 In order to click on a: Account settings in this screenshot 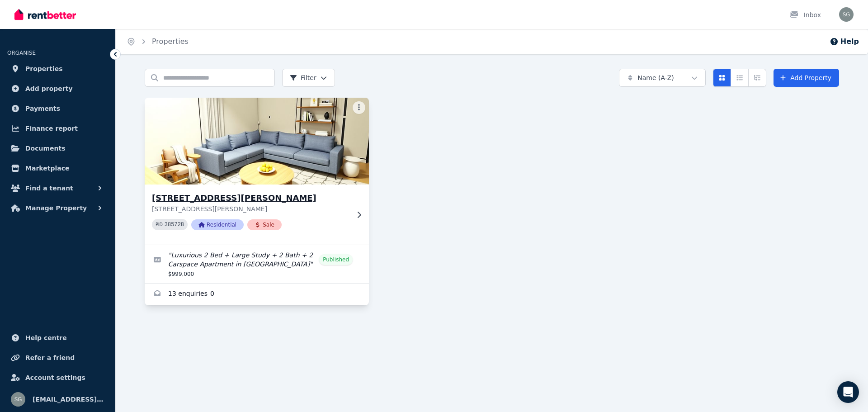, I will do `click(57, 378)`.